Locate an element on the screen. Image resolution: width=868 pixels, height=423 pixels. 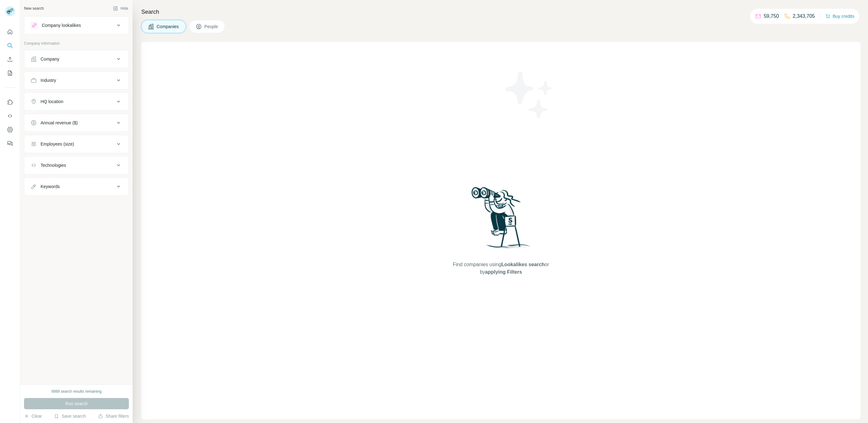
p: 59,750 is located at coordinates (772, 16).